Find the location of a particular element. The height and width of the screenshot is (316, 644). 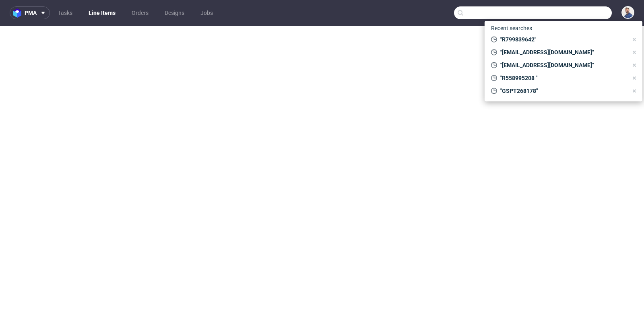

button: pma is located at coordinates (30, 13).